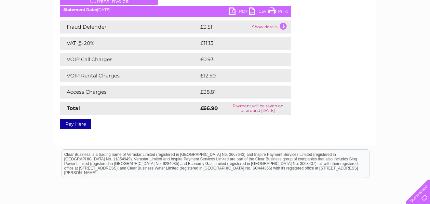 The height and width of the screenshot is (204, 430). What do you see at coordinates (330, 7) in the screenshot?
I see `span: 0333 014 3131` at bounding box center [330, 7].